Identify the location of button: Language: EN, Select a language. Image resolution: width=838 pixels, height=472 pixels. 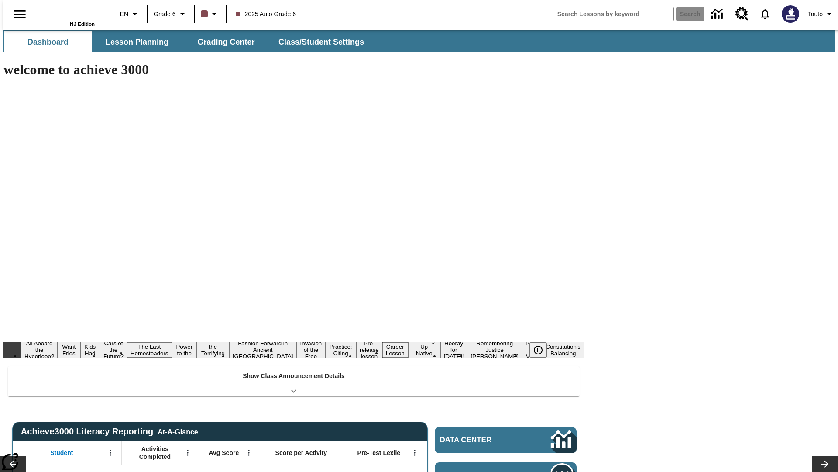
(130, 14).